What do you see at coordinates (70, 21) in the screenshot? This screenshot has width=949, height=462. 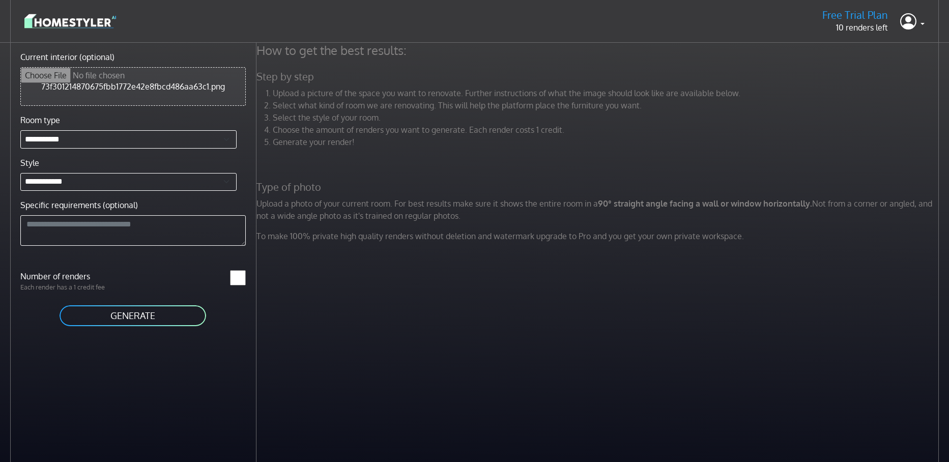 I see `img: logo-3de290ba35641baa71223ecac5eacb59cb85b4c7fdf211dc9aaecaaee71ea2f8.svg` at bounding box center [70, 21].